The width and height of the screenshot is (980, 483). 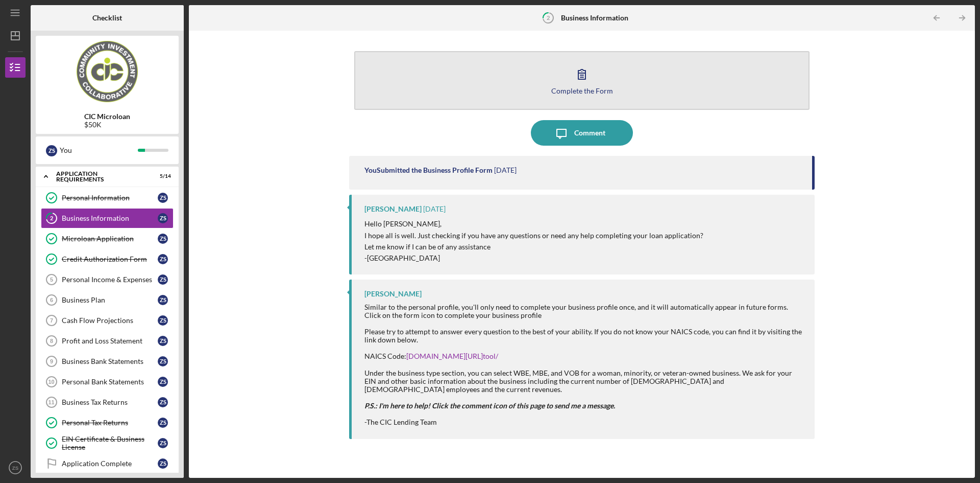 I want to click on div: Comment, so click(x=590, y=133).